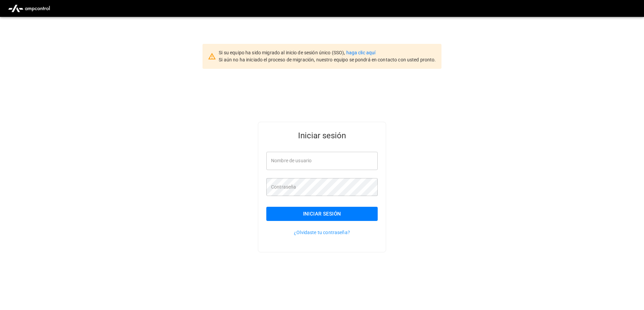 The height and width of the screenshot is (310, 644). Describe the element at coordinates (361, 53) in the screenshot. I see `a: haga clic aquí` at that location.